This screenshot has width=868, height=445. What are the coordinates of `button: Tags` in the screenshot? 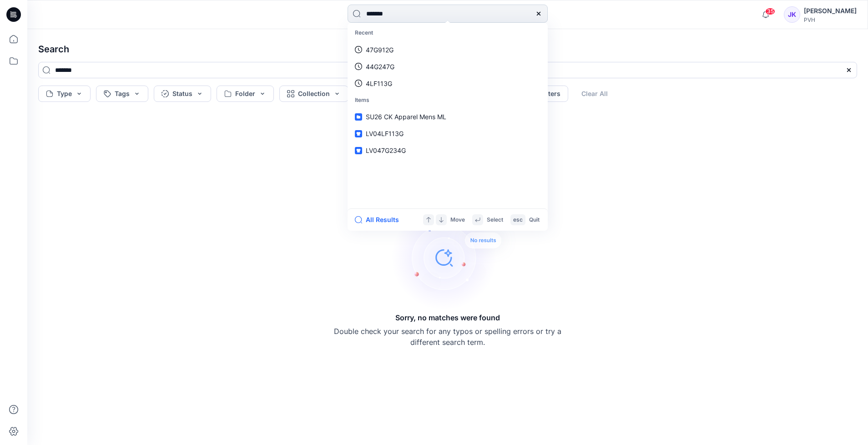 It's located at (122, 94).